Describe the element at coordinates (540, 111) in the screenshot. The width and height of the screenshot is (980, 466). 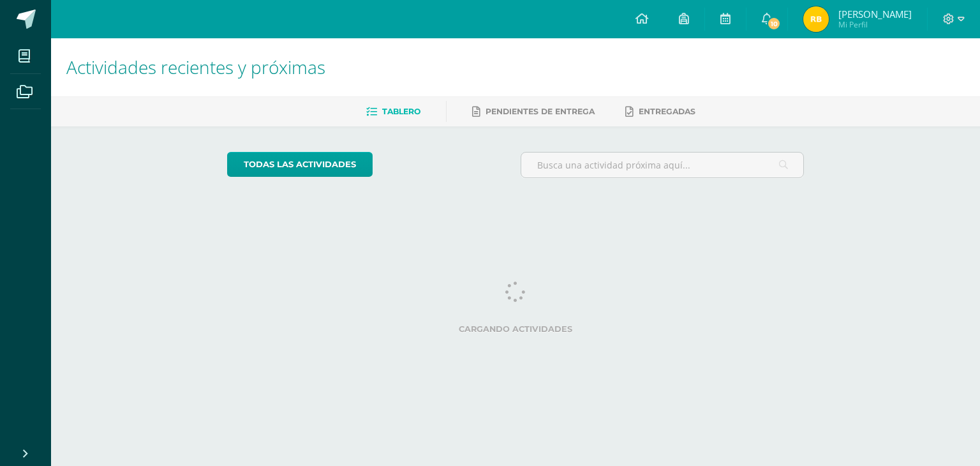
I see `span: Pendientes de entrega` at that location.